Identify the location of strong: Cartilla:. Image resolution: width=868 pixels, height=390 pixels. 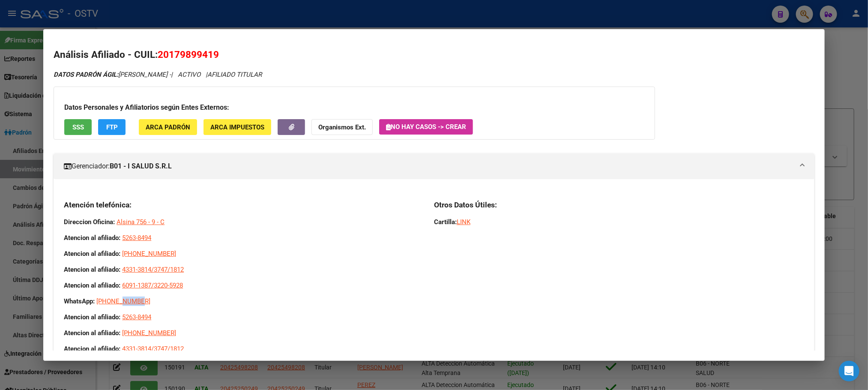
(445, 222).